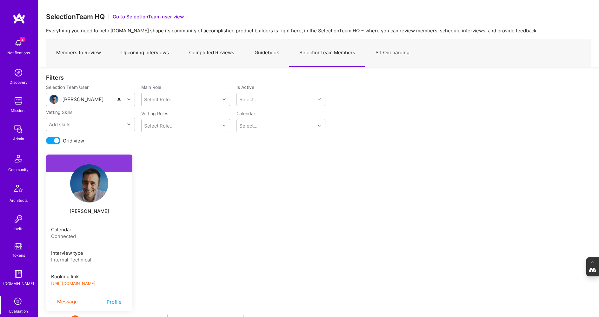  What do you see at coordinates (18, 274) in the screenshot?
I see `img: guide book` at bounding box center [18, 274].